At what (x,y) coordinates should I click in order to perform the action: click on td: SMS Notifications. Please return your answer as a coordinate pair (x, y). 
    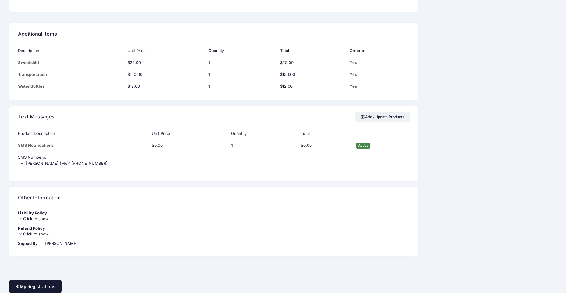
    Looking at the image, I should click on (83, 146).